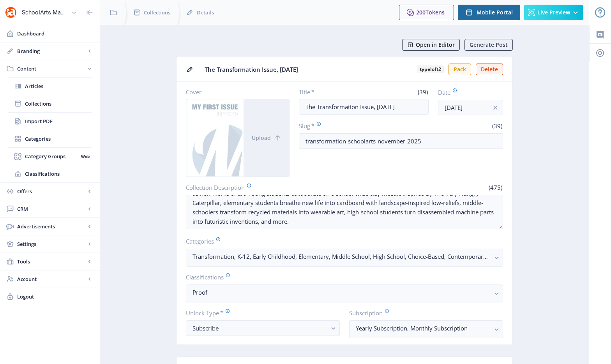 This screenshot has width=611, height=364. What do you see at coordinates (426, 12) in the screenshot?
I see `button: 200Tokens` at bounding box center [426, 12].